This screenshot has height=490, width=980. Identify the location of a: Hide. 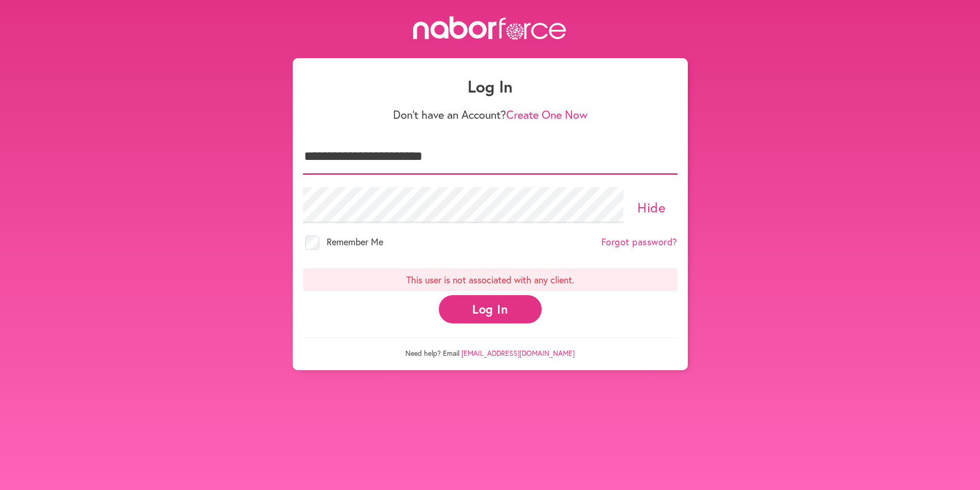
(651, 208).